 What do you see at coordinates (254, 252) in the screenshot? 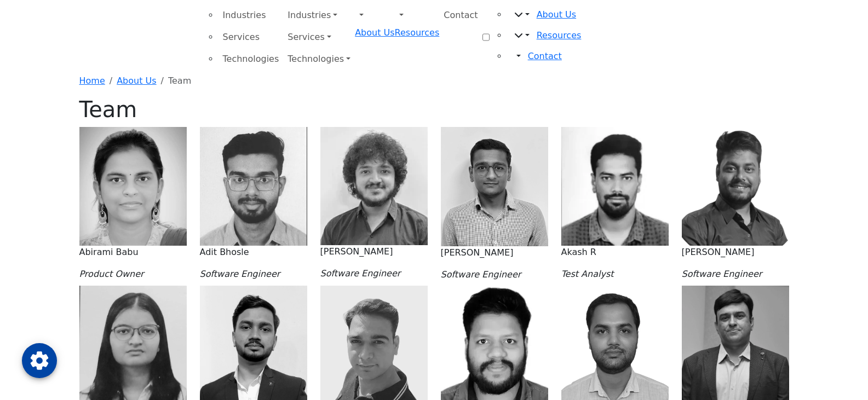
I see `p: Adit Bhosle` at bounding box center [254, 252].